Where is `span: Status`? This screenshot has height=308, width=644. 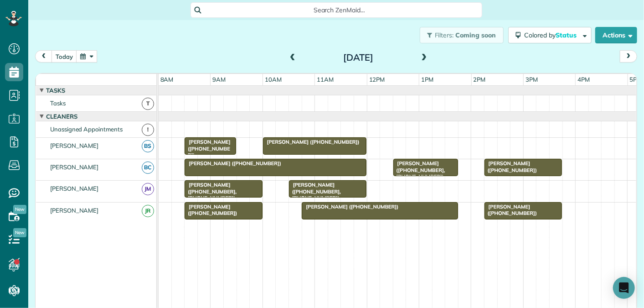
span: Status is located at coordinates (566, 35).